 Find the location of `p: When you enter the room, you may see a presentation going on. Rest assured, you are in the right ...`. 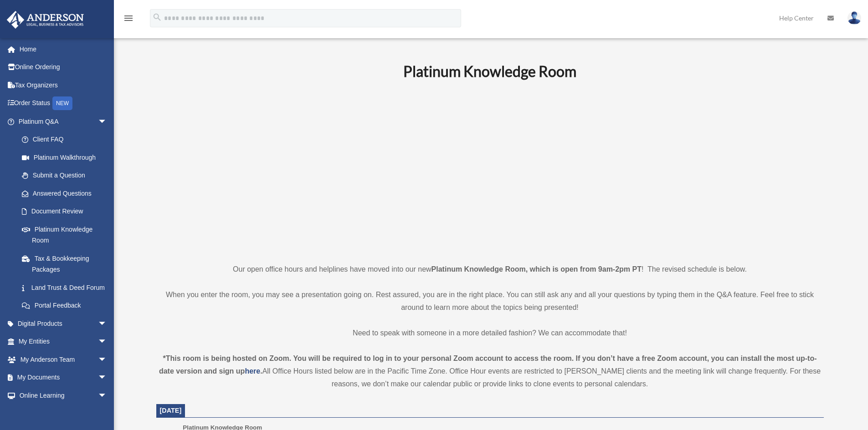

p: When you enter the room, you may see a presentation going on. Rest assured, you are in the right ... is located at coordinates (490, 301).